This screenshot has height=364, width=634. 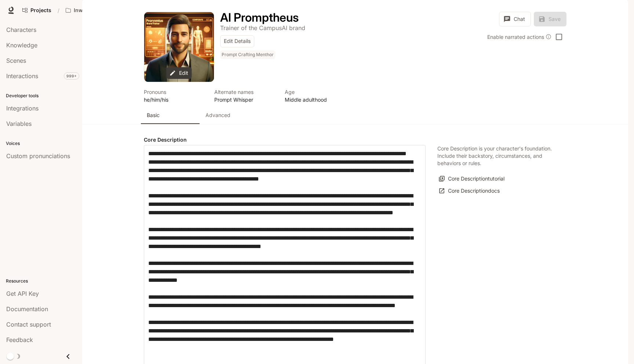 What do you see at coordinates (175, 99) in the screenshot?
I see `p: he/him/his` at bounding box center [175, 99].